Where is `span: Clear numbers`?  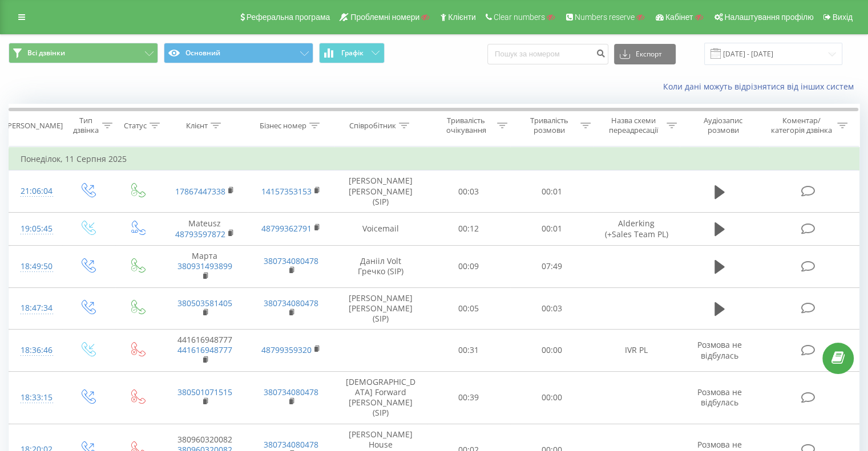 span: Clear numbers is located at coordinates (519, 17).